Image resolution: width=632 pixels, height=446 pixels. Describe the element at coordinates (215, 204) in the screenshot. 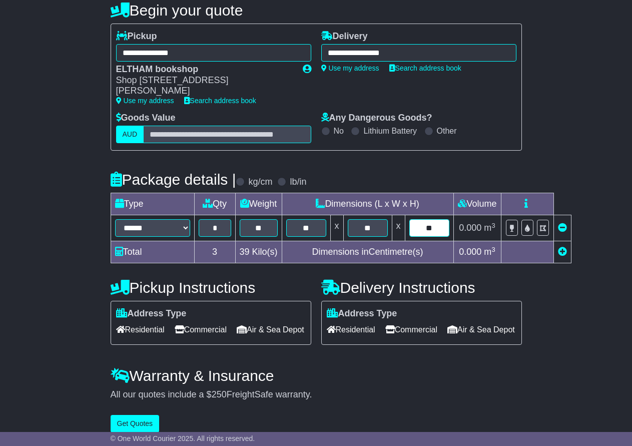

I see `td: Qty` at that location.